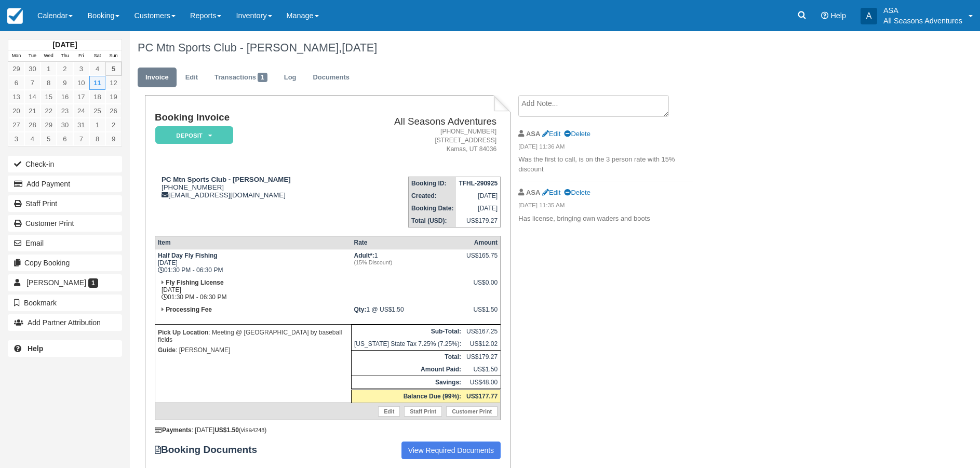 Image resolution: width=980 pixels, height=468 pixels. Describe the element at coordinates (166, 350) in the screenshot. I see `strong: Guide` at that location.